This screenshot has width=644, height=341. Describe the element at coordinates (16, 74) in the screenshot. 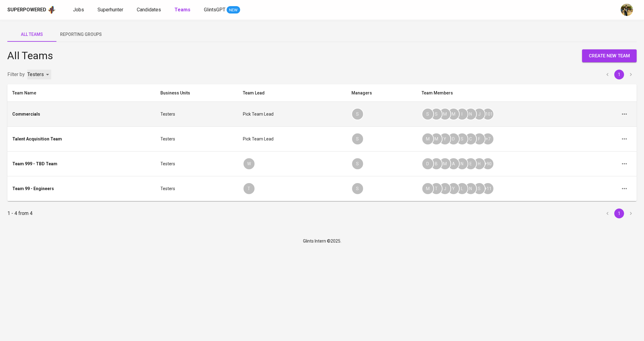

I see `span: Filter by` at that location.